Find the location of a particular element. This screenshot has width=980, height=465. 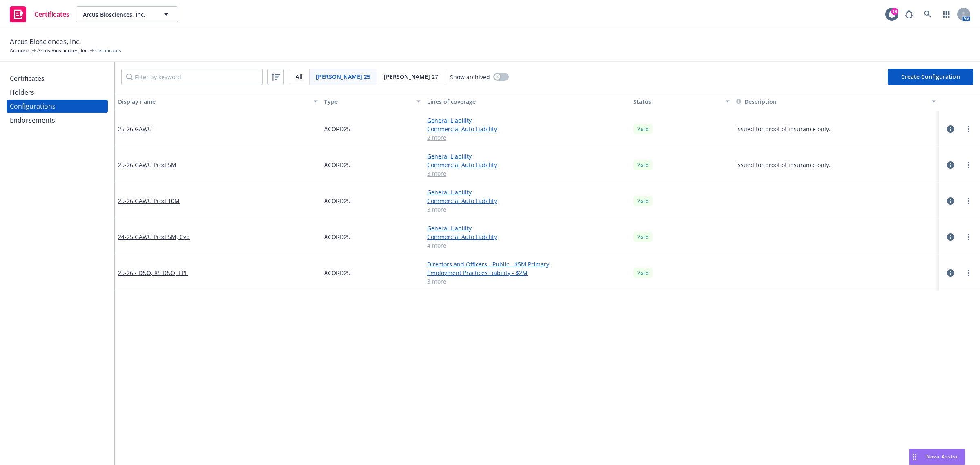

button: Type is located at coordinates (373, 101).